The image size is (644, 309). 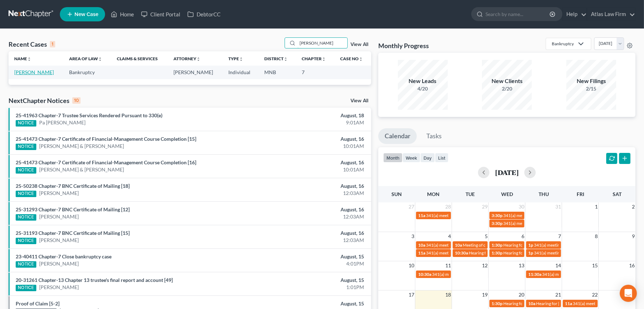 I want to click on button: list, so click(x=441, y=158).